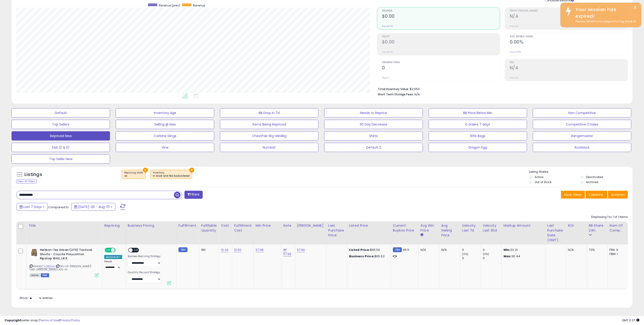  Describe the element at coordinates (64, 226) in the screenshot. I see `div: Title` at that location.